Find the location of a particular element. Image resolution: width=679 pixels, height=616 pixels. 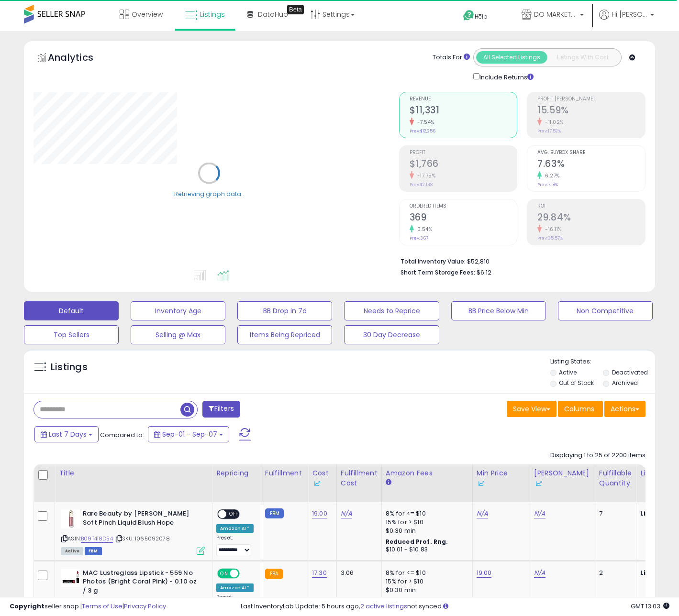

span: ROI is located at coordinates (591, 206).